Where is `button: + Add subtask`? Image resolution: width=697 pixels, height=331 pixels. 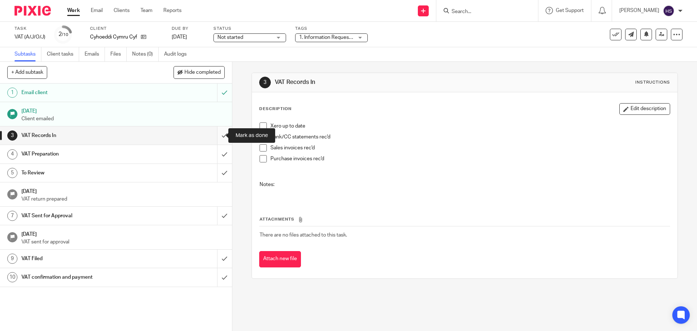 button: + Add subtask is located at coordinates (27, 72).